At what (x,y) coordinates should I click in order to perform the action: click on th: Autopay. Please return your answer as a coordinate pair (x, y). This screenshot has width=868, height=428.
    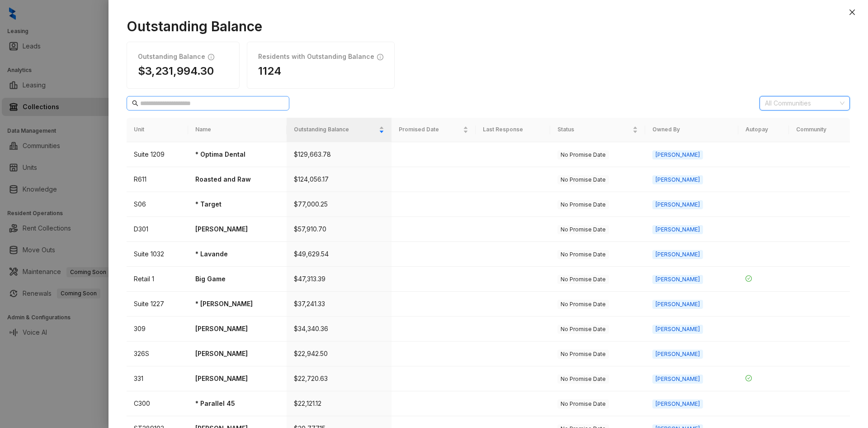
    Looking at the image, I should click on (764, 129).